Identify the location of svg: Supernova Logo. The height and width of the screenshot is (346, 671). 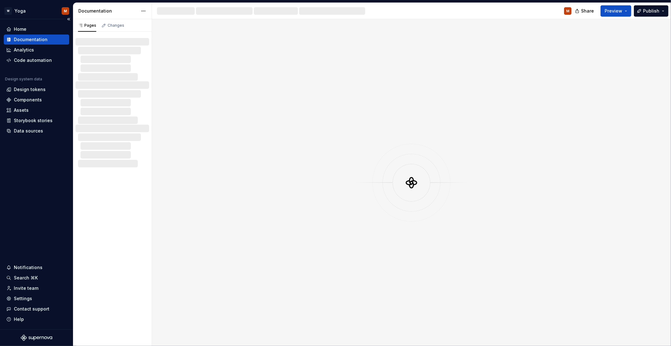
(36, 338).